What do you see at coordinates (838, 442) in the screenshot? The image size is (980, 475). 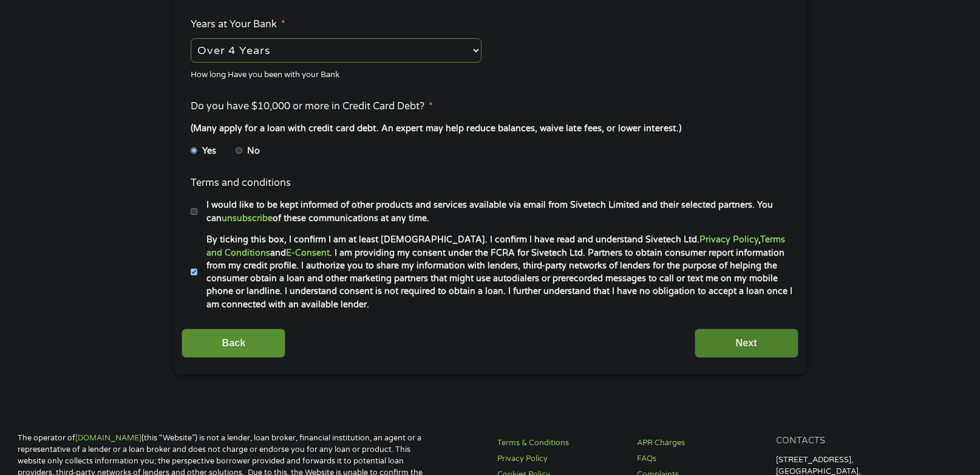 I see `h4: Contacts` at bounding box center [838, 442].